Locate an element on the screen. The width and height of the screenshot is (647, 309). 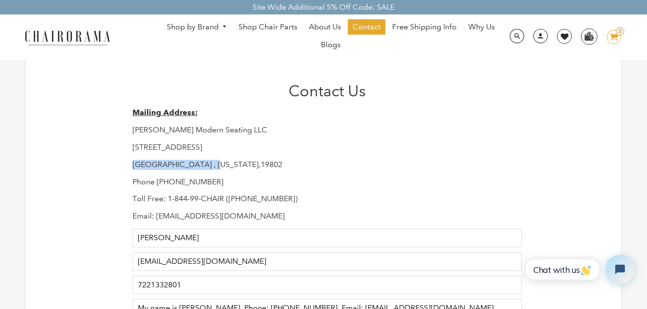
img: chairorama is located at coordinates (67, 37).